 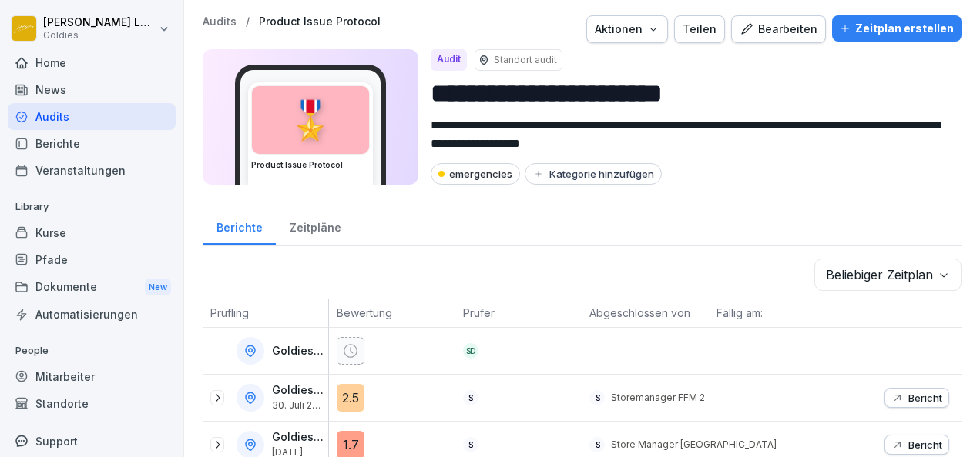 What do you see at coordinates (519, 313) in the screenshot?
I see `th: Prüfer` at bounding box center [519, 313].